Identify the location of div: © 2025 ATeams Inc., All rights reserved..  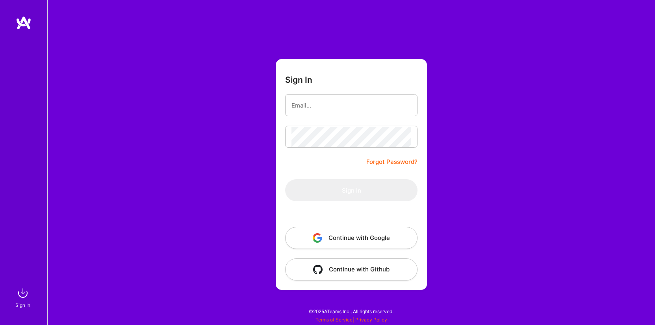
(351, 311).